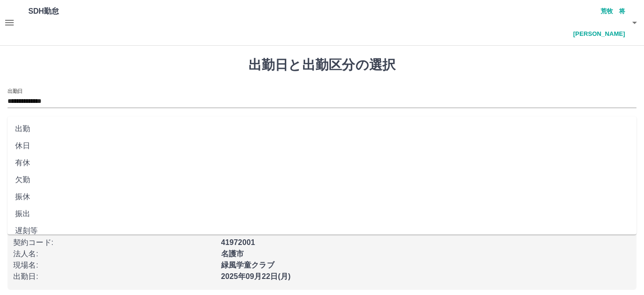  Describe the element at coordinates (114, 242) in the screenshot. I see `p: 契約コード :` at that location.